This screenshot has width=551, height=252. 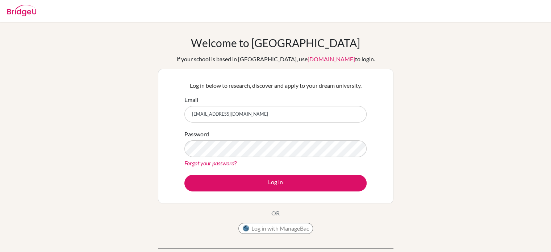 I want to click on button: Log in, so click(x=275, y=183).